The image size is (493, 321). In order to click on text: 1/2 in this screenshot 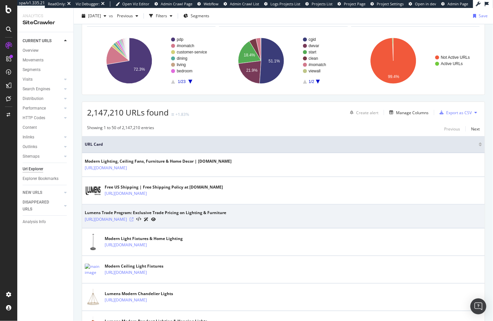, I will do `click(312, 82)`.